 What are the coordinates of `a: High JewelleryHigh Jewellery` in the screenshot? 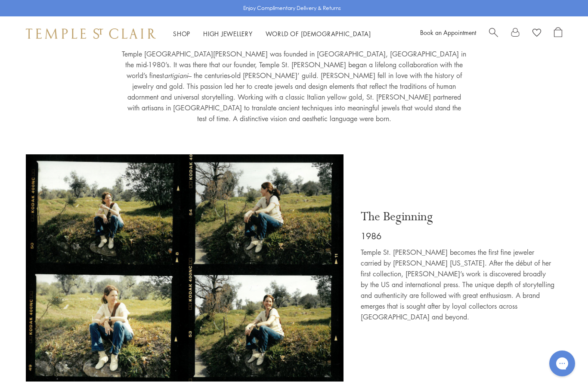 It's located at (228, 34).